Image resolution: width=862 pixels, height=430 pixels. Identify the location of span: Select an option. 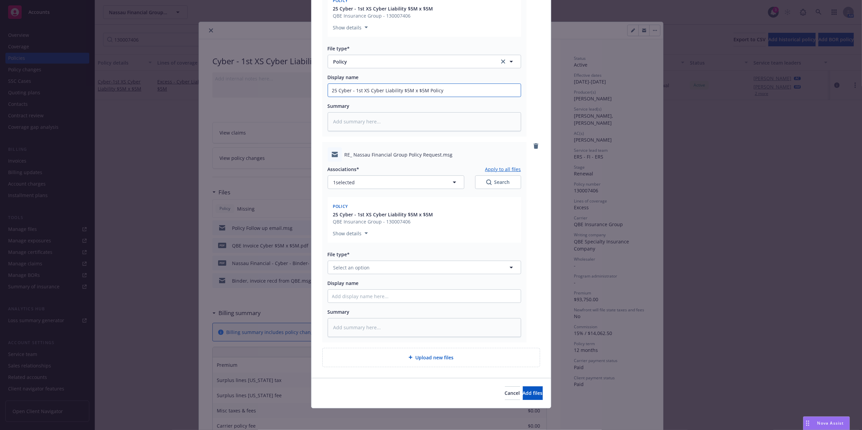
(352, 268).